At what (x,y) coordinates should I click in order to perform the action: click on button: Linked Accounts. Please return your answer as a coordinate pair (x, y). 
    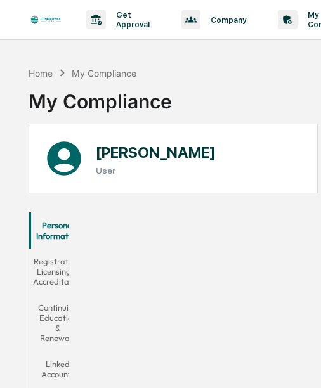
    Looking at the image, I should click on (58, 369).